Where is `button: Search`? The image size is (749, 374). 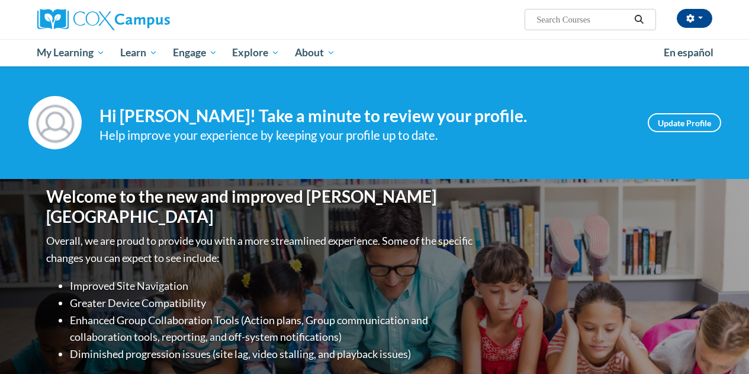
button: Search is located at coordinates (639, 20).